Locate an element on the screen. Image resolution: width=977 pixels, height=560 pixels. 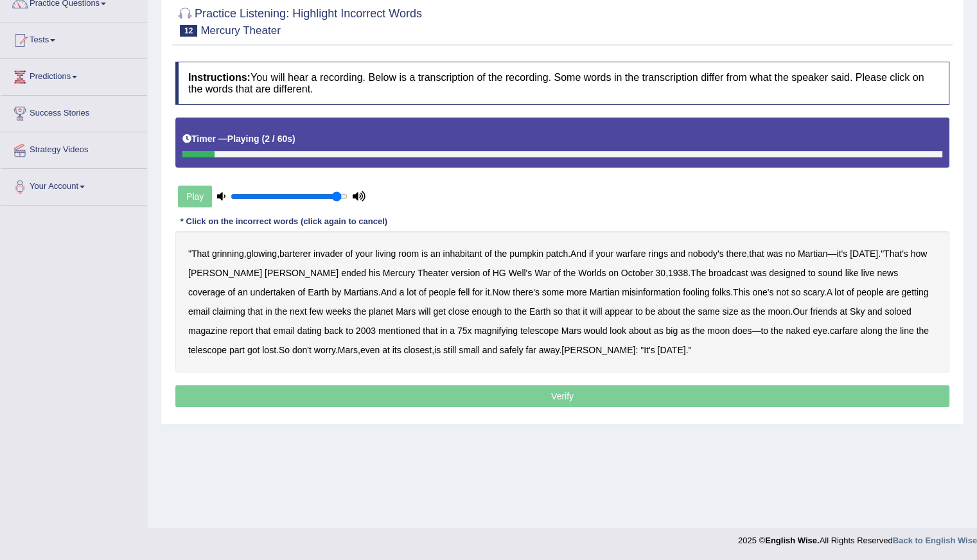
b: so is located at coordinates (796, 292).